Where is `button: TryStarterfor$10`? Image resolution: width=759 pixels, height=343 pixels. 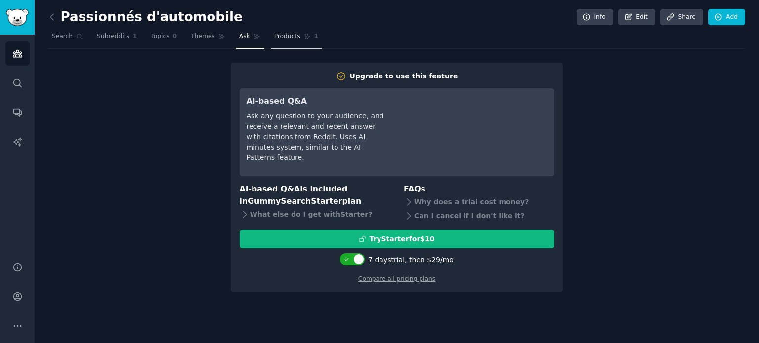 button: TryStarterfor$10 is located at coordinates (397, 239).